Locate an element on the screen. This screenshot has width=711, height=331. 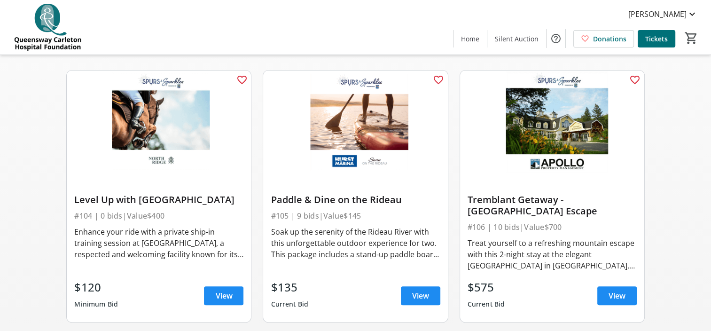
div: #105 | 9 bids | Value $145 is located at coordinates (355, 216).